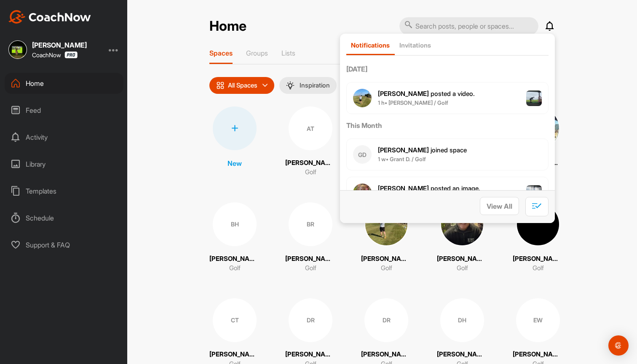 The image size is (637, 364). I want to click on img: CoachNow Pro, so click(71, 55).